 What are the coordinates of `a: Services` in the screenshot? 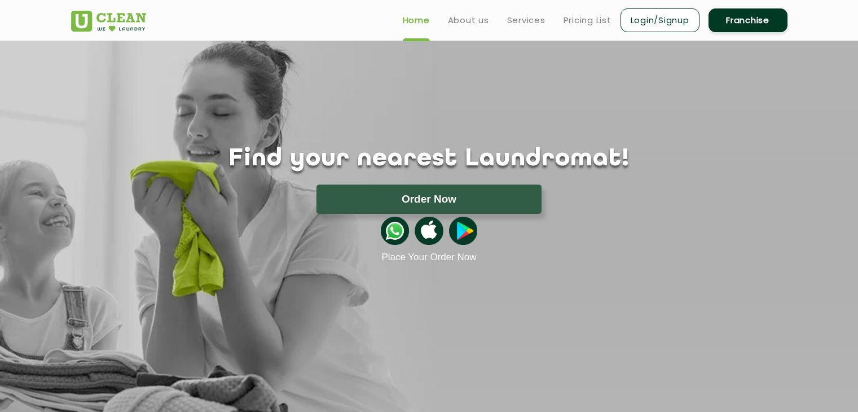 It's located at (526, 20).